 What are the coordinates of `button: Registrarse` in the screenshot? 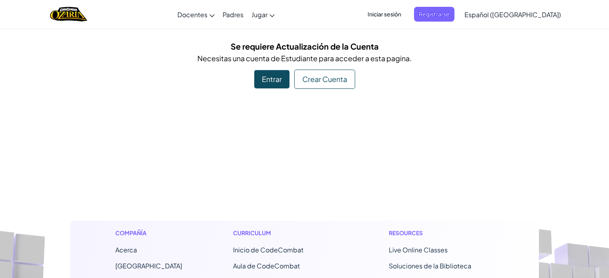 It's located at (434, 14).